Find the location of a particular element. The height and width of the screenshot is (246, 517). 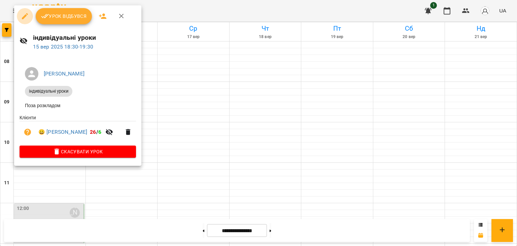

span: 26 is located at coordinates (93, 132).